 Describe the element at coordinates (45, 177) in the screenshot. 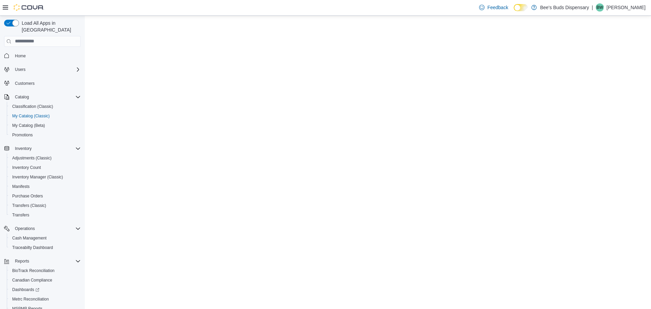

I see `button: Inventory Manager (Classic)` at that location.